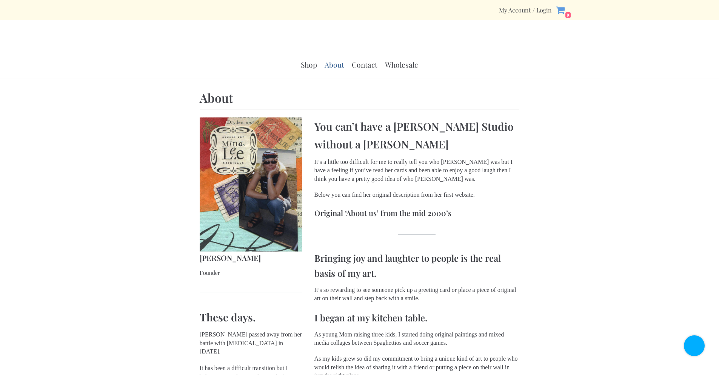 The height and width of the screenshot is (375, 719). Describe the element at coordinates (360, 31) in the screenshot. I see `a: Mina Lee Studio` at that location.